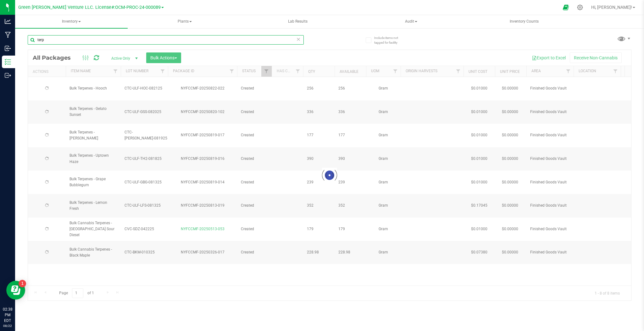 Image resolution: width=644 pixels, height=331 pixels. Describe the element at coordinates (8, 49) in the screenshot. I see `inline-svg: Inbound` at that location.